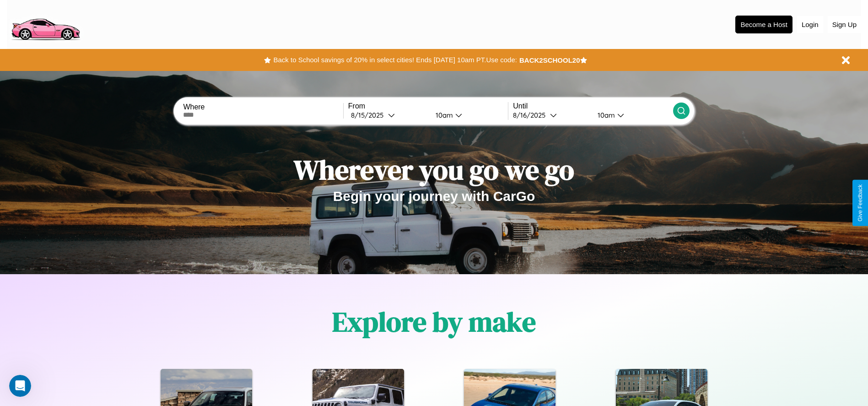 The height and width of the screenshot is (406, 868). What do you see at coordinates (845, 24) in the screenshot?
I see `button: Sign Up` at bounding box center [845, 24].